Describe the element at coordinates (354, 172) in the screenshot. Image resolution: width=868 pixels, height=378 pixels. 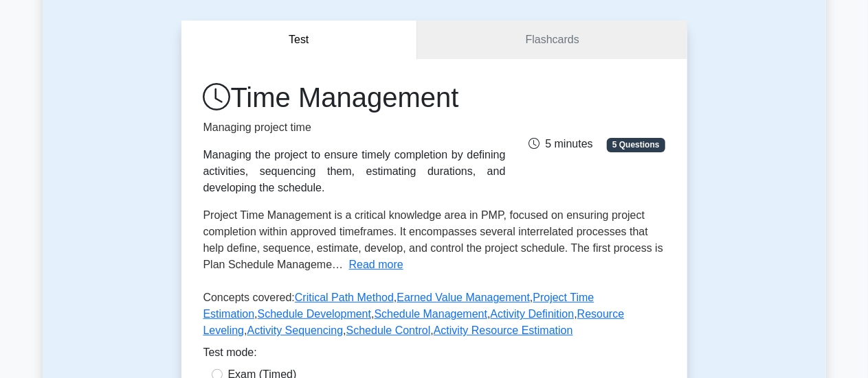
I see `div: Managing the project to ensure timely completion by defining activities, sequencing them, estimat...` at that location.